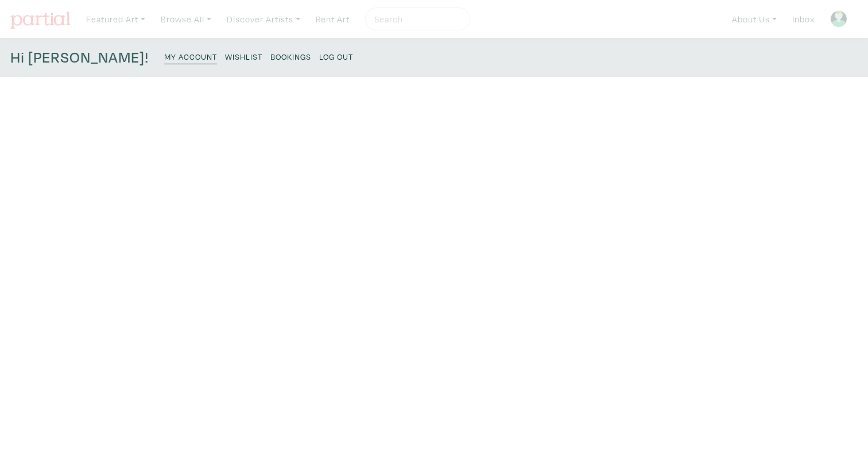 This screenshot has height=466, width=868. Describe the element at coordinates (803, 19) in the screenshot. I see `a: Inbox` at that location.